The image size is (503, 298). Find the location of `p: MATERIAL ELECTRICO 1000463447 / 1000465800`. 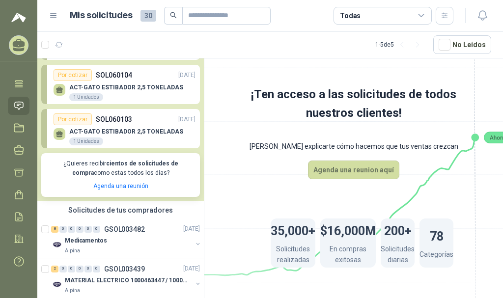

p: MATERIAL ELECTRICO 1000463447 / 1000465800 is located at coordinates (126, 280).